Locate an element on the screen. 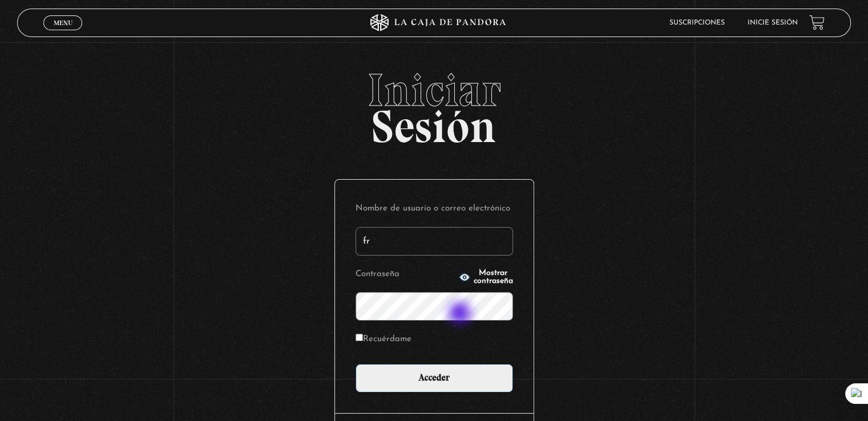  button: Mostrar contraseña is located at coordinates (485, 277).